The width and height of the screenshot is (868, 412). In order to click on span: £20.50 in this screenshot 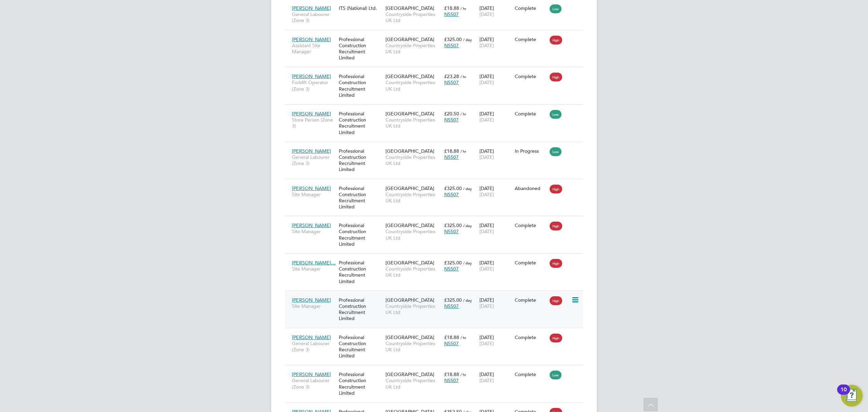, I will do `click(452, 114)`.